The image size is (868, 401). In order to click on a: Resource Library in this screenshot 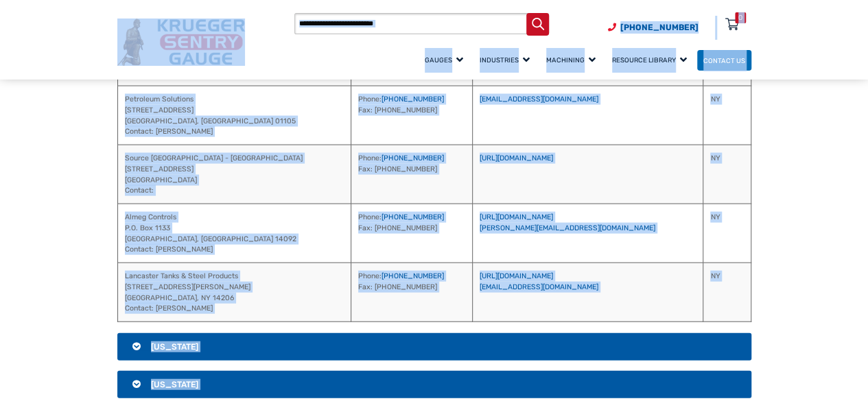, I will do `click(651, 60)`.